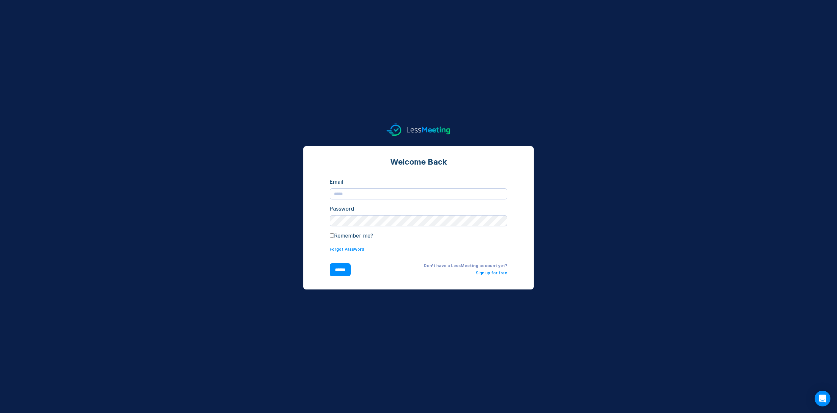 This screenshot has width=837, height=413. Describe the element at coordinates (822, 399) in the screenshot. I see `div: Open Intercom Messenger` at that location.